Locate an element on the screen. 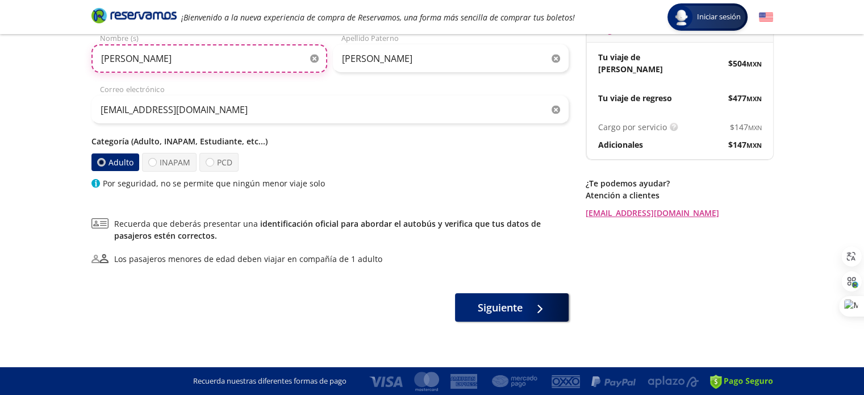 Image resolution: width=864 pixels, height=395 pixels. label: INAPAM is located at coordinates (169, 162).